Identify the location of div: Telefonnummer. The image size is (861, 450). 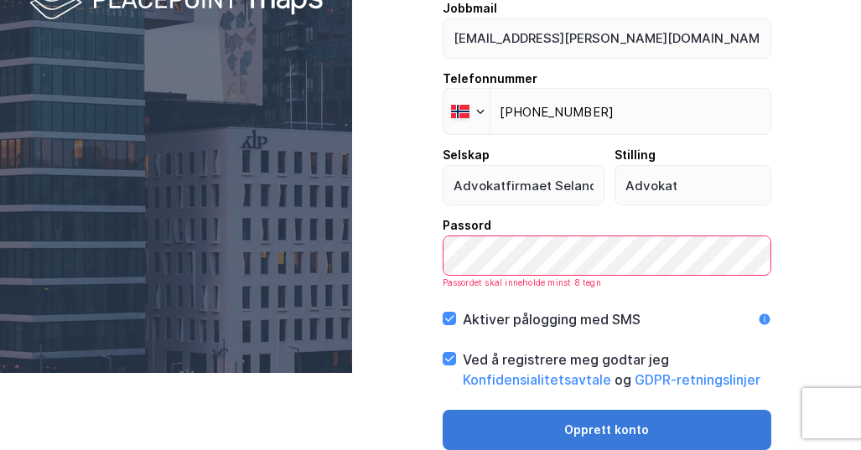
(607, 79).